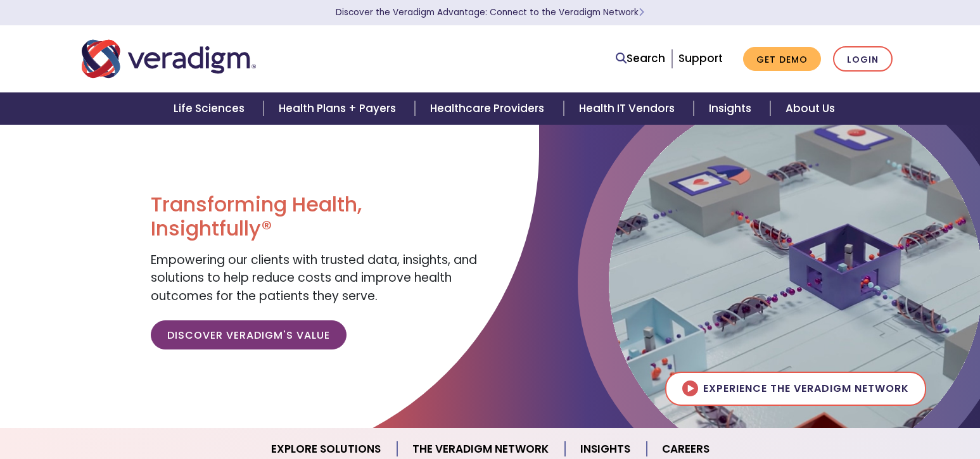 The image size is (980, 459). I want to click on a: Health Plans + Payers, so click(339, 108).